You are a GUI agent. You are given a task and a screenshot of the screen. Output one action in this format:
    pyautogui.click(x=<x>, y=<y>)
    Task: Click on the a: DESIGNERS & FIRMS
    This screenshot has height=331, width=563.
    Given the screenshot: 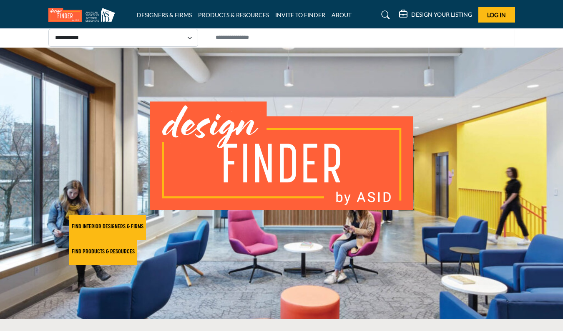 What is the action you would take?
    pyautogui.click(x=164, y=15)
    